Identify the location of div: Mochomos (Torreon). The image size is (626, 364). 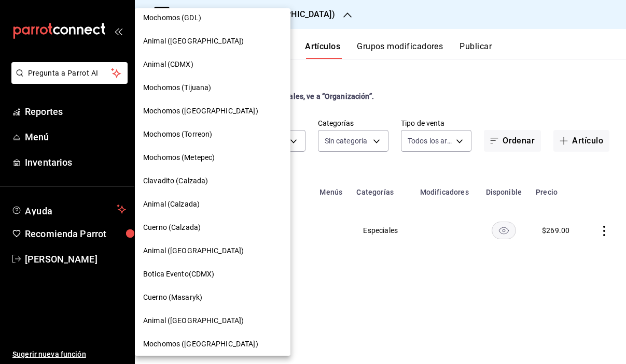
(212, 134).